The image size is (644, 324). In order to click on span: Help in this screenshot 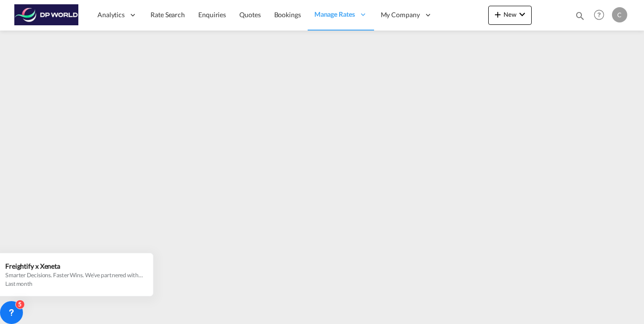, I will do `click(599, 15)`.